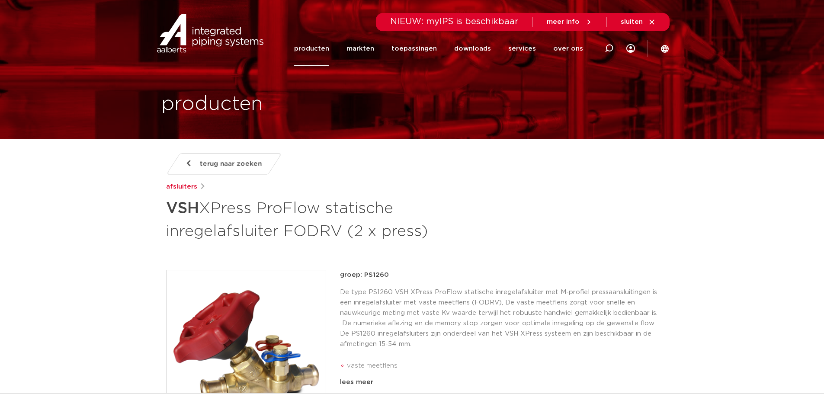 The height and width of the screenshot is (394, 824). Describe the element at coordinates (569, 22) in the screenshot. I see `a: meer info` at that location.